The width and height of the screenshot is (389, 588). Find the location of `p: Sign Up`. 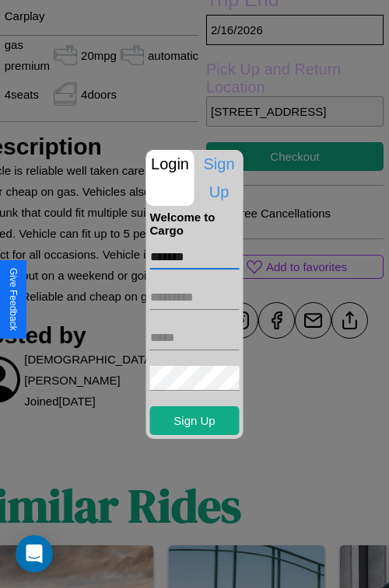

p: Sign Up is located at coordinates (219, 178).